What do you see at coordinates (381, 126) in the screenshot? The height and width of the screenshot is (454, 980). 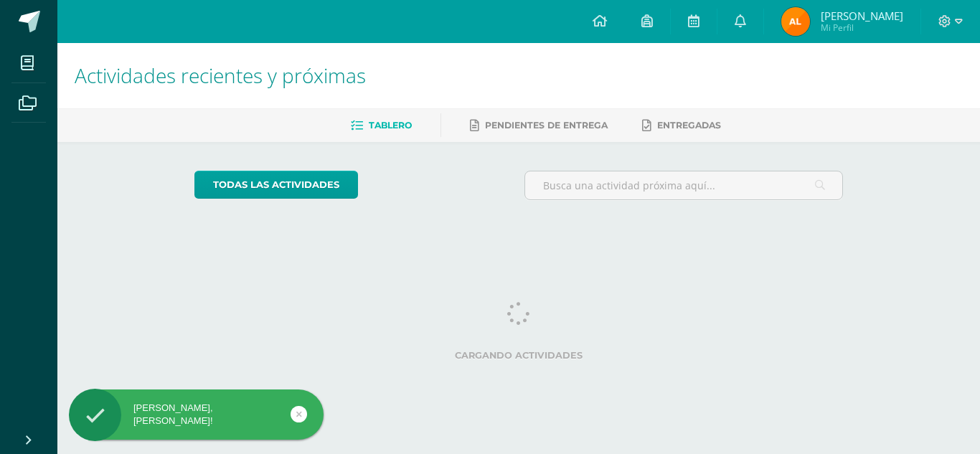 I see `a: Tablero` at bounding box center [381, 126].